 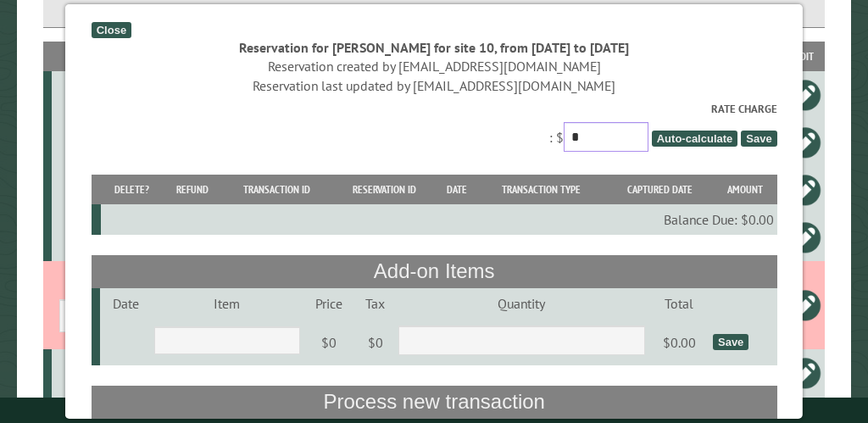 What do you see at coordinates (804, 56) in the screenshot?
I see `th: Edit` at bounding box center [804, 56].